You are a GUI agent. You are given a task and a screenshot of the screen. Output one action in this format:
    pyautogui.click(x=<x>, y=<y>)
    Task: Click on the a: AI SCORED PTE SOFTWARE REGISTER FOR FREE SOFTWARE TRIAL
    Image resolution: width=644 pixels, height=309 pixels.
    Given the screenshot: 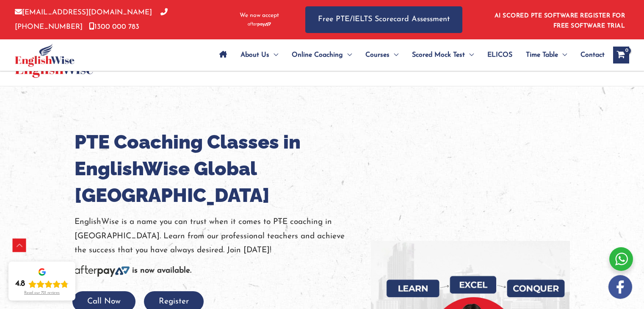 What is the action you would take?
    pyautogui.click(x=559, y=20)
    